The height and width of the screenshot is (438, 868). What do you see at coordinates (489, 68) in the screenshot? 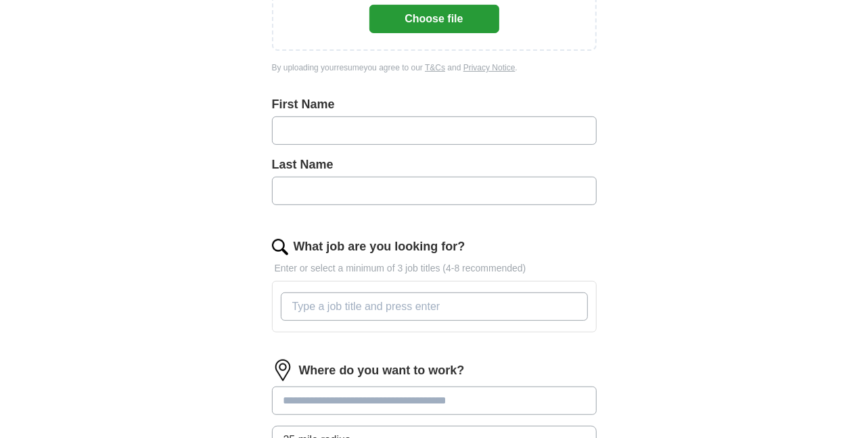
I see `a: Privacy Notice` at bounding box center [489, 68].